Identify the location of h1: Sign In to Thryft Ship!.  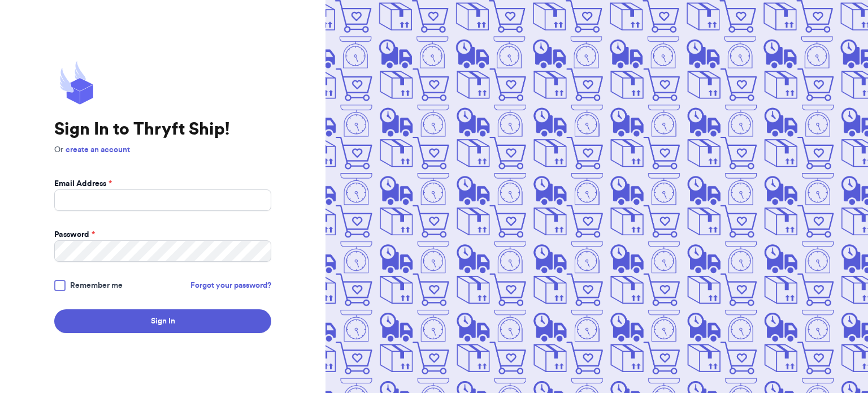
(162, 129).